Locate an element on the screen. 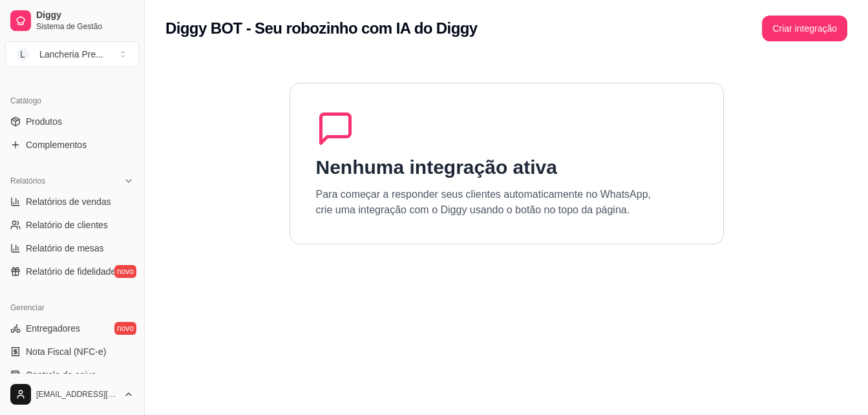  a: Relatório de clientes is located at coordinates (72, 225).